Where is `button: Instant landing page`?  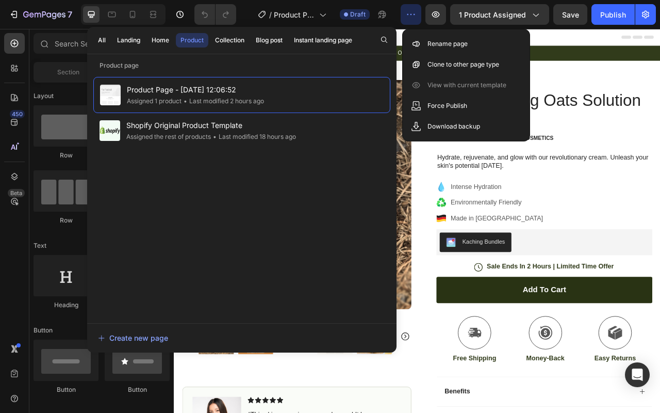 button: Instant landing page is located at coordinates (323, 40).